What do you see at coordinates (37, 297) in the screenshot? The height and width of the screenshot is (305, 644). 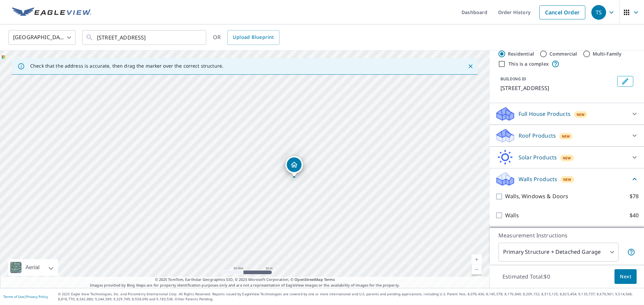 I see `a: Privacy Policy` at bounding box center [37, 297].